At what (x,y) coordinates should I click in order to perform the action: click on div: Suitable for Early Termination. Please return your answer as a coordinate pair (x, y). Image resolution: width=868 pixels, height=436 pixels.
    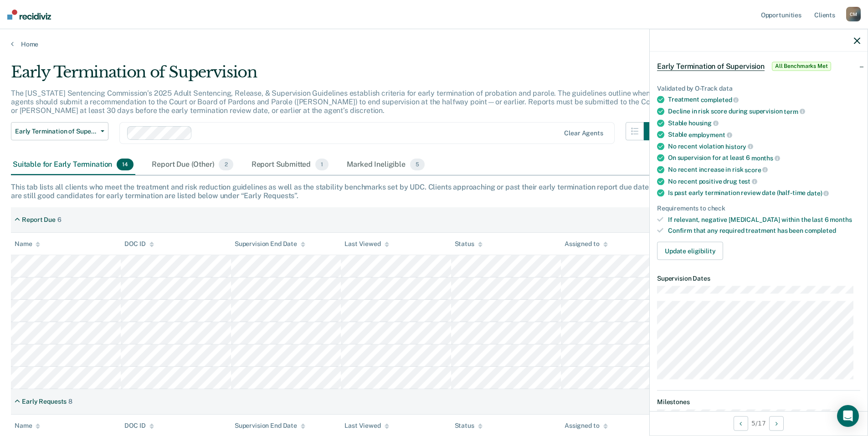
    Looking at the image, I should click on (73, 165).